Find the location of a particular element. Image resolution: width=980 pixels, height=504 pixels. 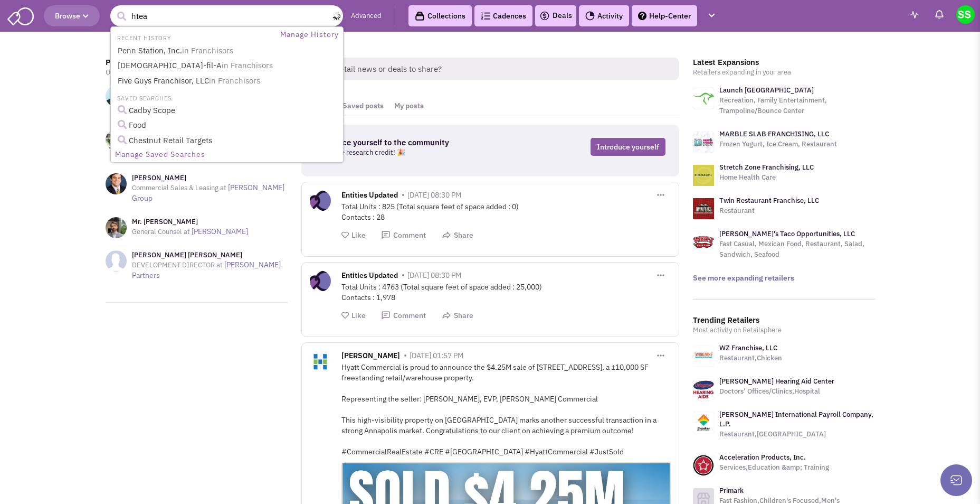

a: My posts is located at coordinates (409, 105).